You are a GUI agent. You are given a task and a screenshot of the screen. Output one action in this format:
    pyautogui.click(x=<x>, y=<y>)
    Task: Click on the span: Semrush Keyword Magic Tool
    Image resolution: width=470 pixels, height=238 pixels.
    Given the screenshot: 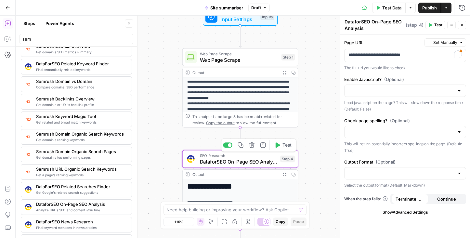 What is the action you would take?
    pyautogui.click(x=81, y=116)
    